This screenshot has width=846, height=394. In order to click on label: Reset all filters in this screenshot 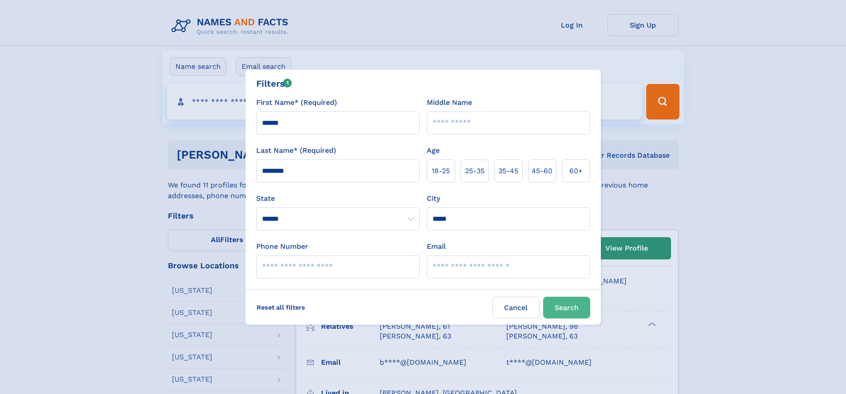, I will do `click(281, 307)`.